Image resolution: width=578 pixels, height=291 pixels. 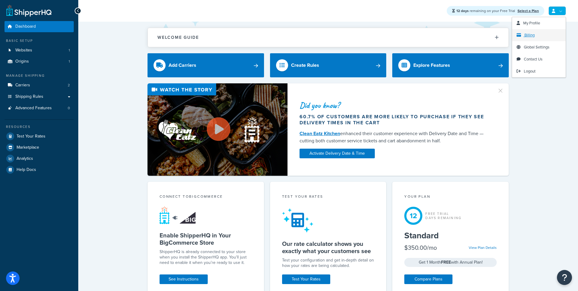 I want to click on p: ShipperHQ is already connected to your store when you install the ShipperHQ app. You'll just need..., so click(x=206, y=257).